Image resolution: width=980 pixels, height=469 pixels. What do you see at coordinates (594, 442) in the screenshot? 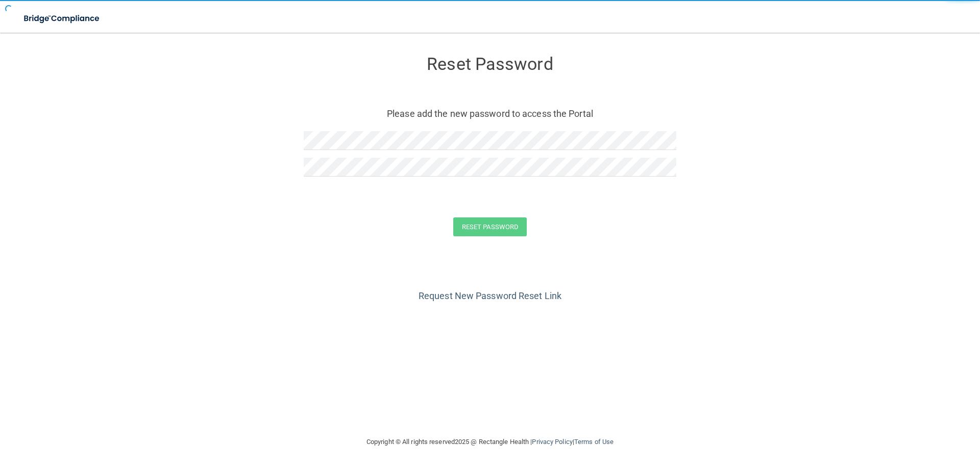
I see `a: Terms of Use` at bounding box center [594, 442].